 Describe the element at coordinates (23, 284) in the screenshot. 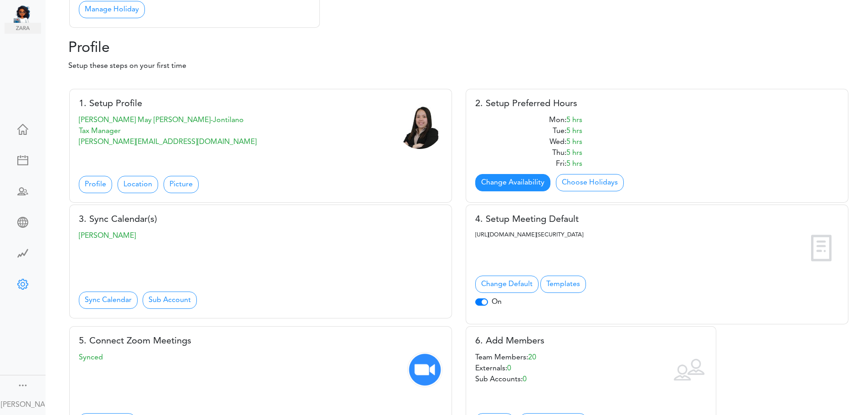

I see `div: Change Settings` at that location.